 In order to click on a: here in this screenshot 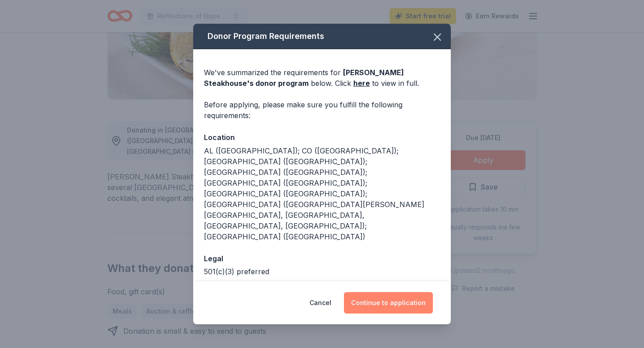, I will do `click(361, 83)`.